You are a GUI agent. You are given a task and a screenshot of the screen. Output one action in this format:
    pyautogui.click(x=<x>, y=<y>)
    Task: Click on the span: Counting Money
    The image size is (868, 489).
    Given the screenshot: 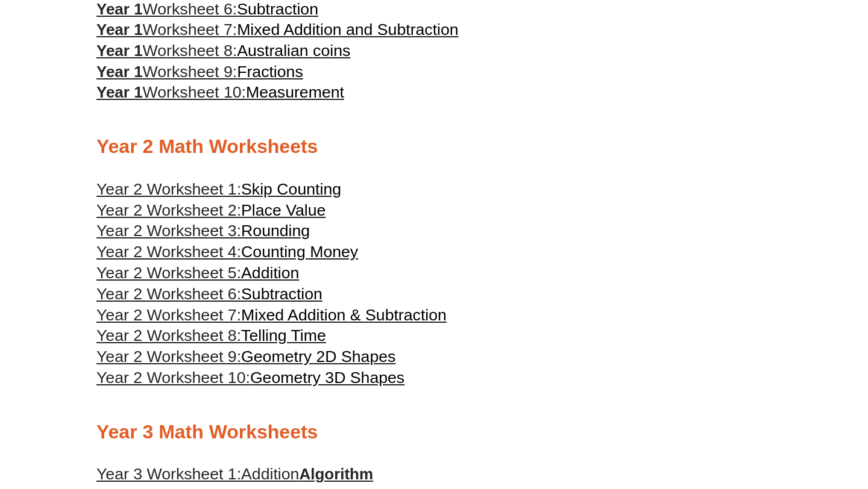 What is the action you would take?
    pyautogui.click(x=299, y=252)
    